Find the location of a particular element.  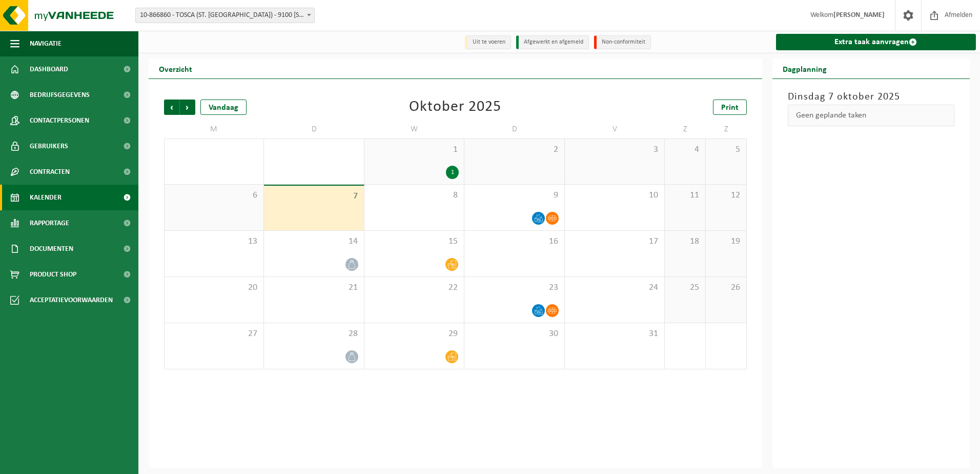

span: 2 is located at coordinates (514, 150).